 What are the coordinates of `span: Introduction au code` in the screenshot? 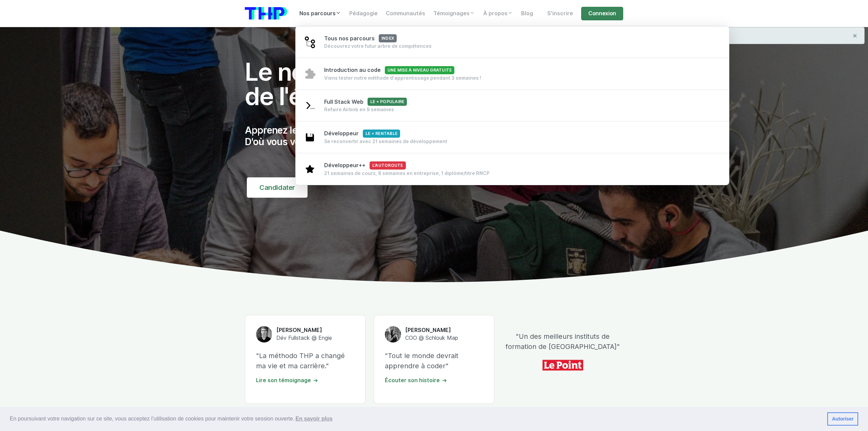 It's located at (389, 70).